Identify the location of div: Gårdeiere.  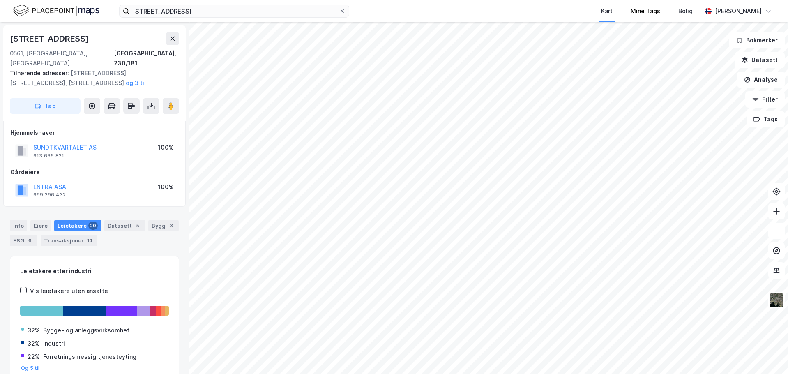
(94, 172).